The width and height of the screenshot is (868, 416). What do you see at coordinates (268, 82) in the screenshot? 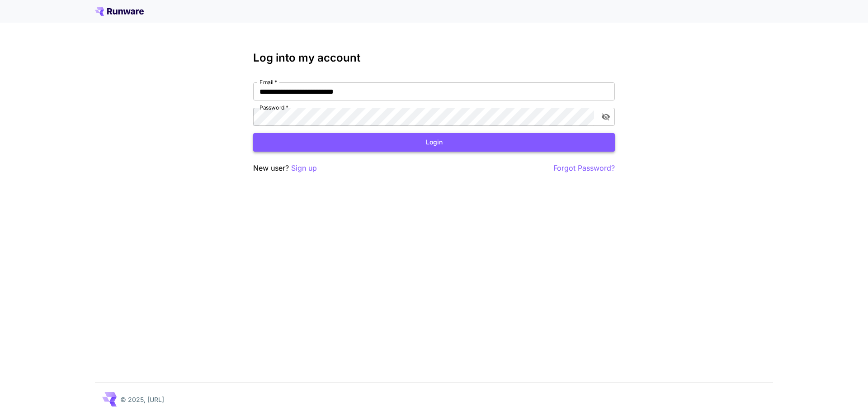
I see `label: Email` at bounding box center [268, 82].